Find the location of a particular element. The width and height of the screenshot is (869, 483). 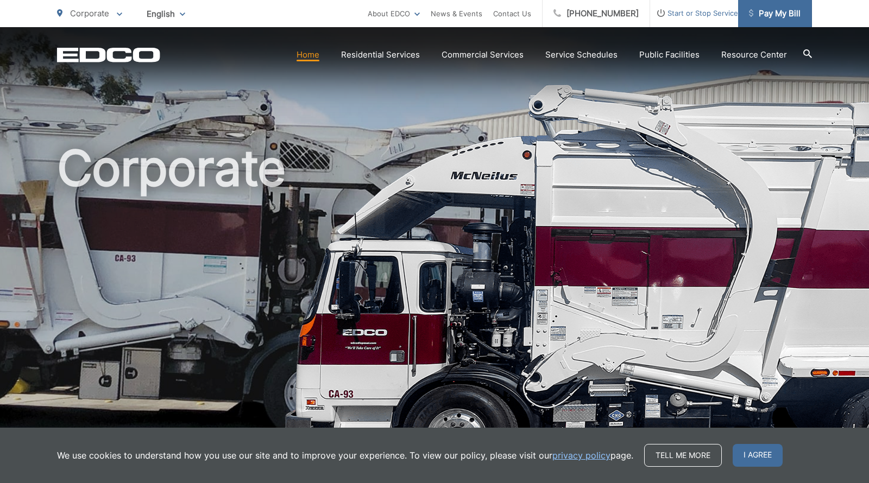

p: We use cookies to understand how you use our site and to improve your experience. To view our pol... is located at coordinates (345, 456).